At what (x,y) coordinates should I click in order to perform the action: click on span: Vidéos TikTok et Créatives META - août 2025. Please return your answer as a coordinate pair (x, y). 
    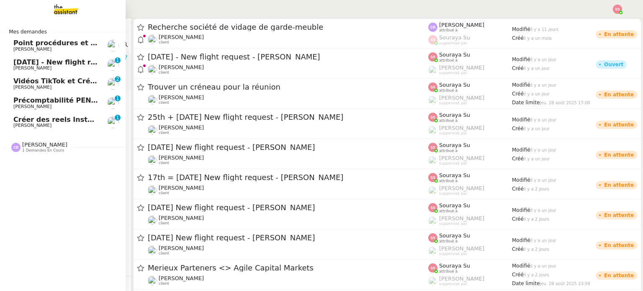
    Looking at the image, I should click on (97, 81).